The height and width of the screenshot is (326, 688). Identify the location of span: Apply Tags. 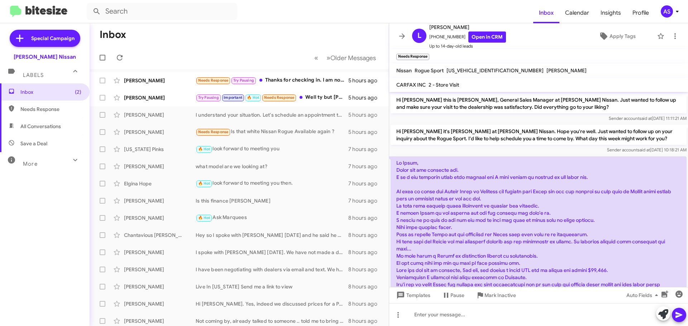
(622, 36).